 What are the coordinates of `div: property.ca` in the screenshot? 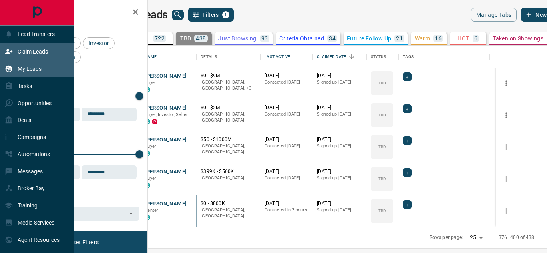 It's located at (154, 122).